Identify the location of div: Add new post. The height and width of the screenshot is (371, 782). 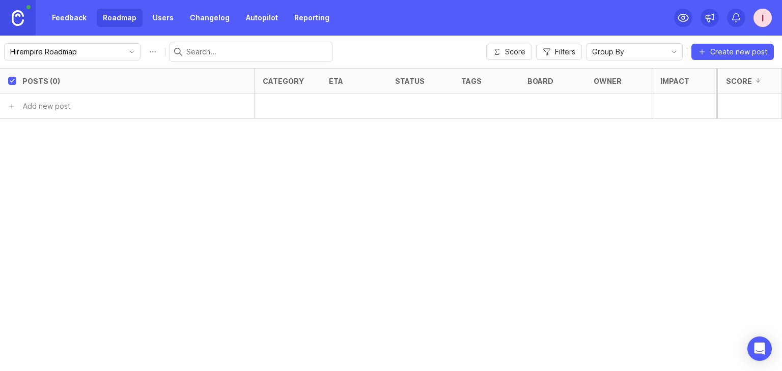
(46, 106).